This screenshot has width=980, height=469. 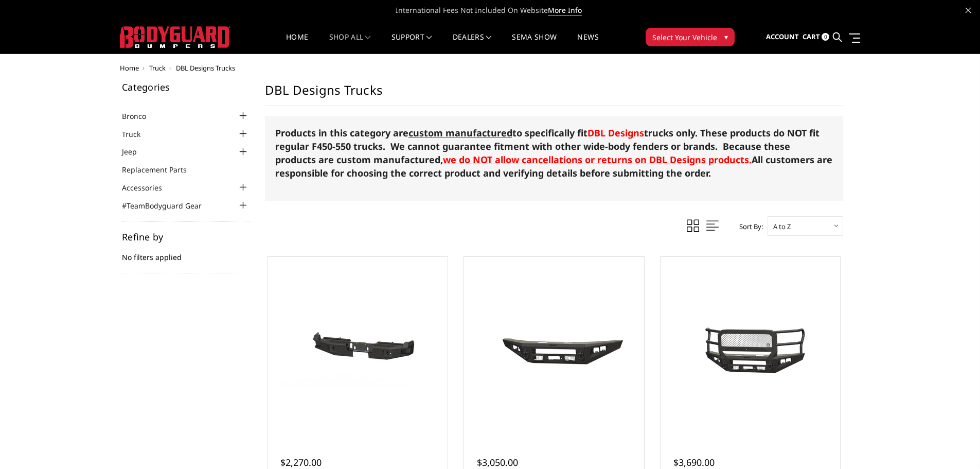 What do you see at coordinates (129, 68) in the screenshot?
I see `span: Home` at bounding box center [129, 68].